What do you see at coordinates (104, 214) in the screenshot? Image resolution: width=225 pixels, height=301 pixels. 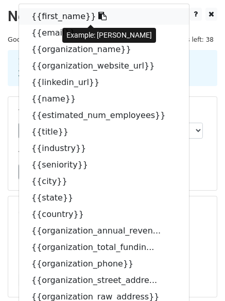 I see `a: {{country}}` at bounding box center [104, 214].